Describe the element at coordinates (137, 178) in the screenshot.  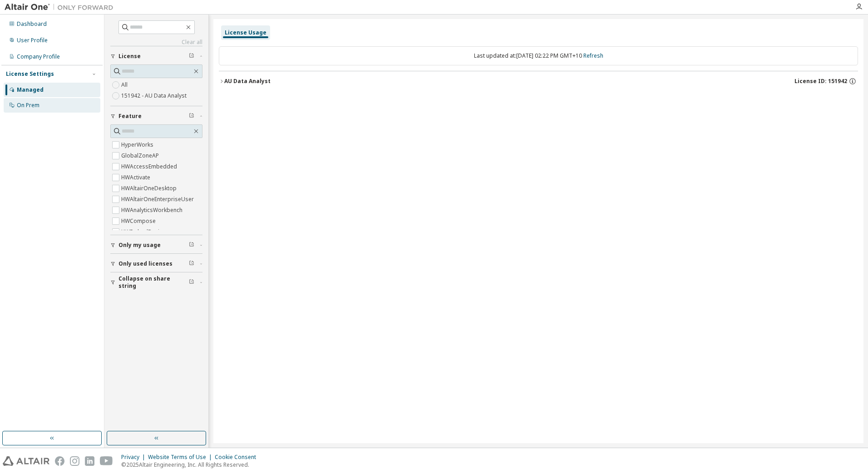
I see `label: HWActivate` at that location.